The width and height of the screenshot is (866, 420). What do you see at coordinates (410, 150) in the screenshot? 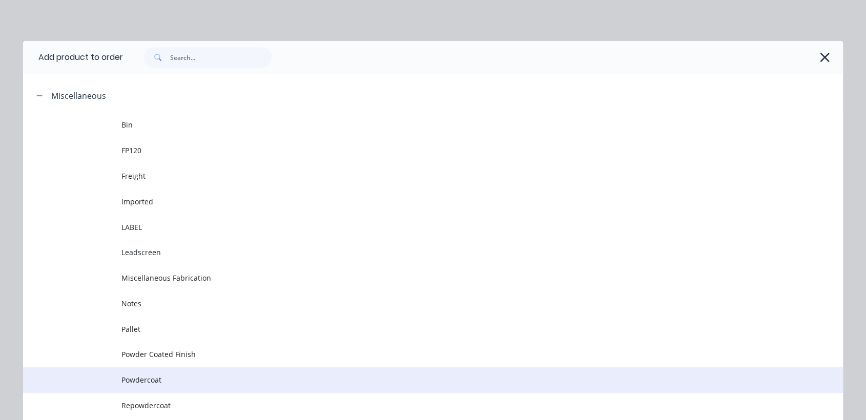
I see `span: FP120` at bounding box center [410, 150].